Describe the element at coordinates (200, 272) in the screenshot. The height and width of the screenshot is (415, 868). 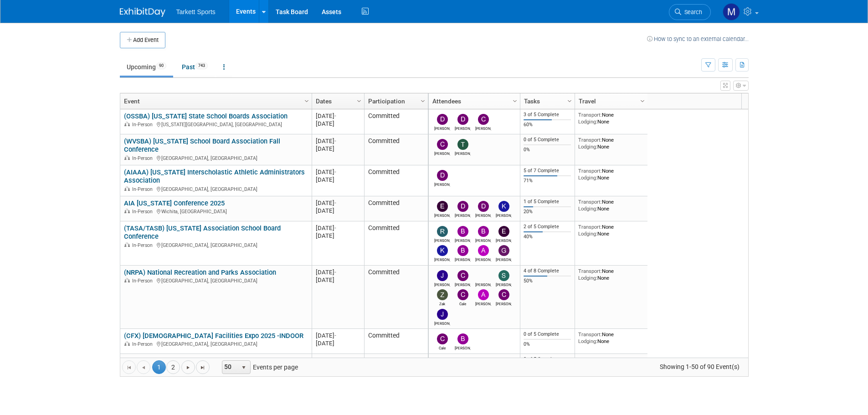
I see `a: (NRPA) National Recreation and Parks Association` at that location.